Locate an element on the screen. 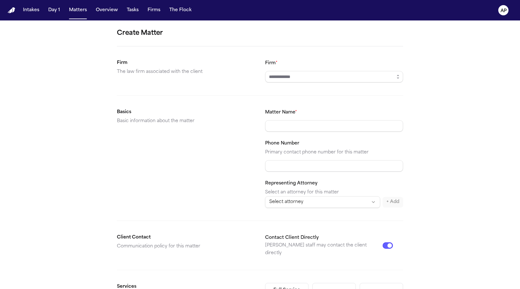  label: Representing Attorney is located at coordinates (291, 183).